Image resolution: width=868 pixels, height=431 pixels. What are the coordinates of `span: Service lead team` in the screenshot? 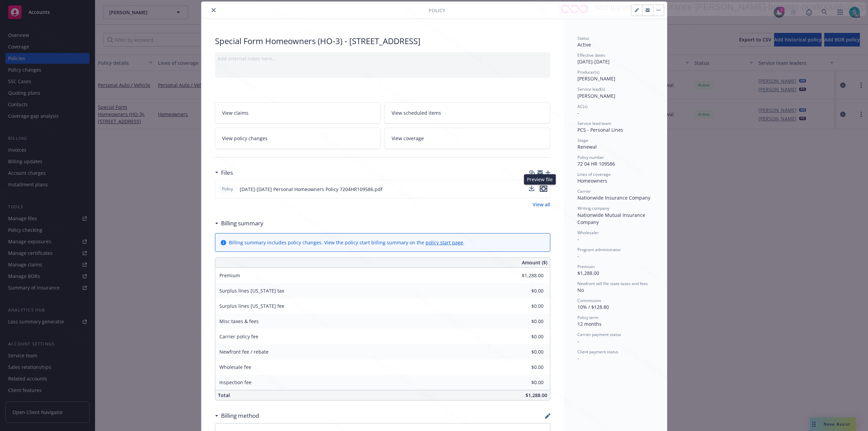 It's located at (595, 123).